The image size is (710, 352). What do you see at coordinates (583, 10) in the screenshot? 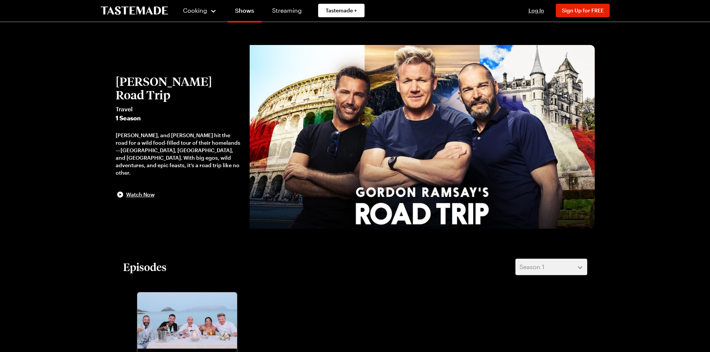
I see `button: Sign Up for FREE` at bounding box center [583, 10].